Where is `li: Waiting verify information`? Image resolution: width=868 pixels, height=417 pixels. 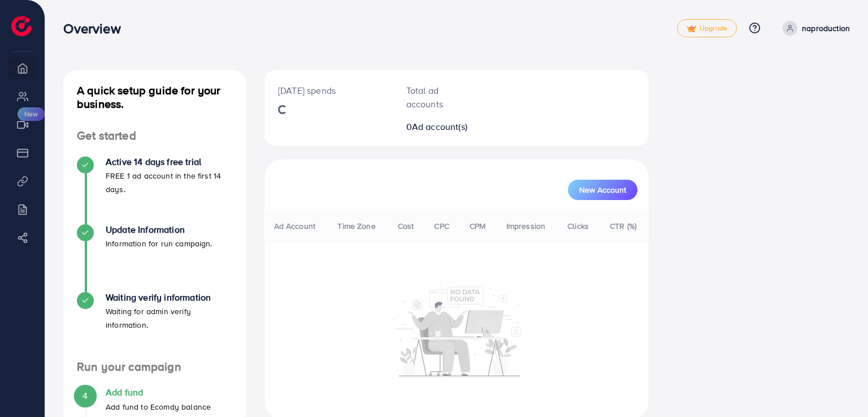 li: Waiting verify information is located at coordinates (155, 326).